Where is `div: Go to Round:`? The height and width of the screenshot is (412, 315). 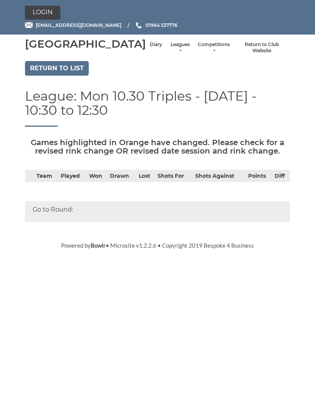 div: Go to Round: is located at coordinates (157, 212).